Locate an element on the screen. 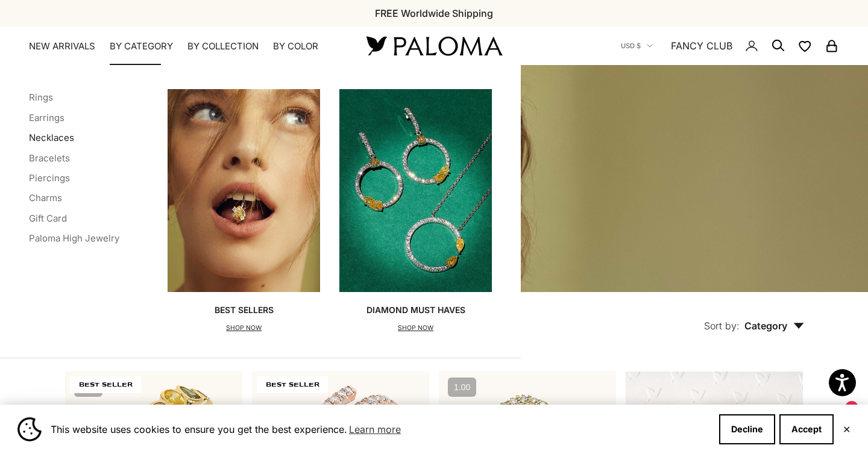 The image size is (868, 454). button: Close is located at coordinates (846, 430).